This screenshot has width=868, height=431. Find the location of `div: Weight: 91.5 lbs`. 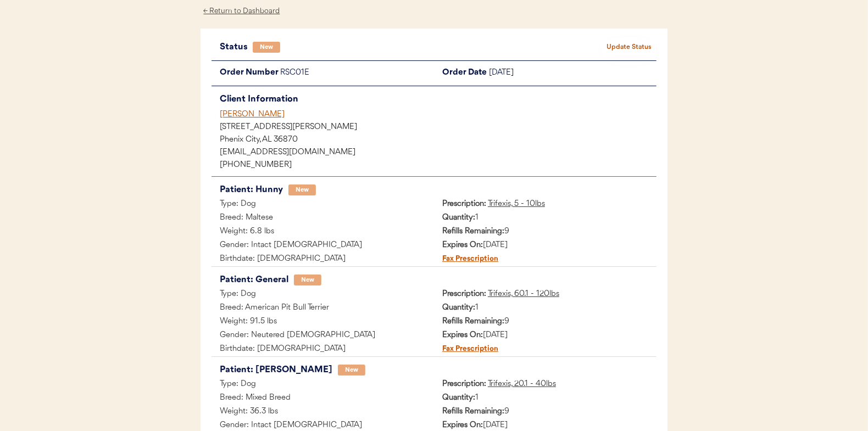

div: Weight: 91.5 lbs is located at coordinates (323, 322).